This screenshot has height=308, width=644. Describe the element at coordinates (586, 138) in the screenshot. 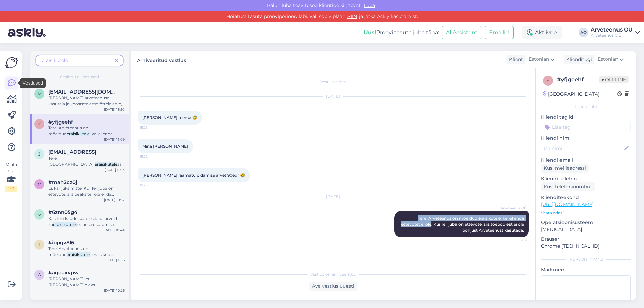

I see `p: Kliendi nimi` at that location.